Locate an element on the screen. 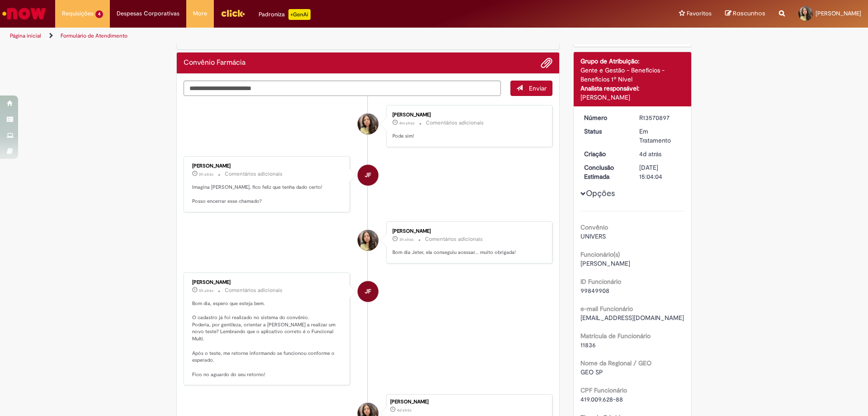 The width and height of the screenshot is (868, 416). textarea: Digite sua mensagem aqui... is located at coordinates (342, 88).